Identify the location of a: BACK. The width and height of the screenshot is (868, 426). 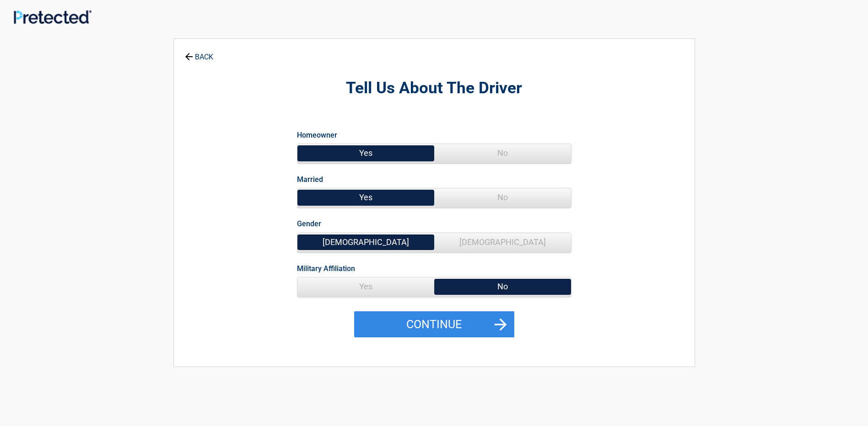
(199, 52).